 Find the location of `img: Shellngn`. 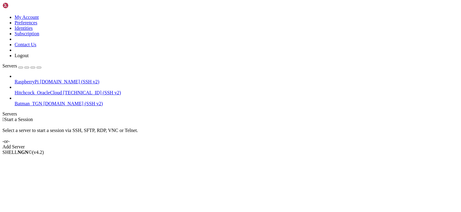

img: Shellngn is located at coordinates (20, 5).